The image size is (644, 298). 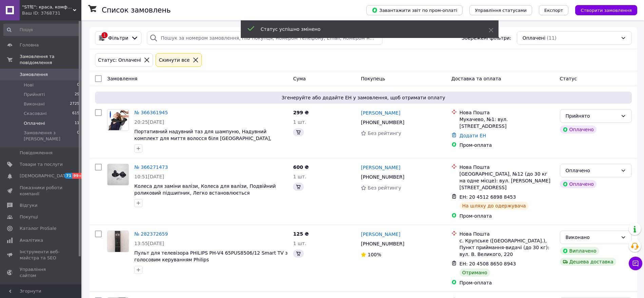 I want to click on span: Згенеруйте або додайте ЕН у замовлення, щоб отримати оплату, so click(x=363, y=98).